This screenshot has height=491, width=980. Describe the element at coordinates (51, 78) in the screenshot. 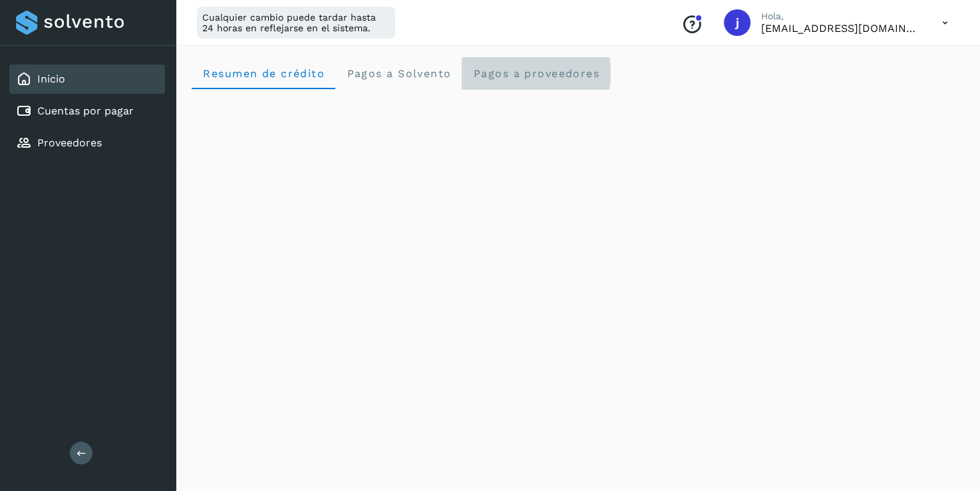

I see `a: Inicio` at that location.